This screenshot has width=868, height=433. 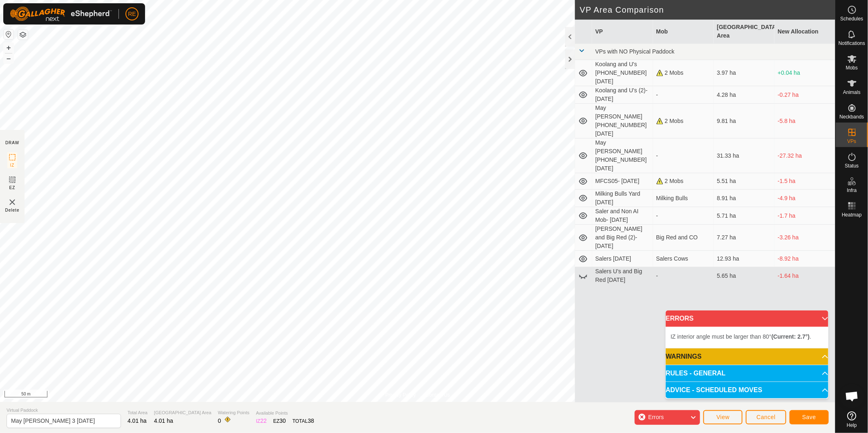 What do you see at coordinates (852, 117) in the screenshot?
I see `span: Neckbands` at bounding box center [852, 117].